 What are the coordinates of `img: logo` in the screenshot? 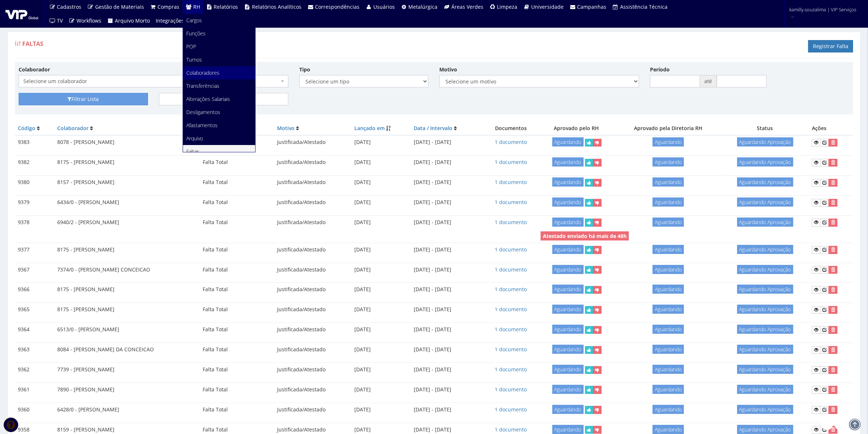 It's located at (22, 14).